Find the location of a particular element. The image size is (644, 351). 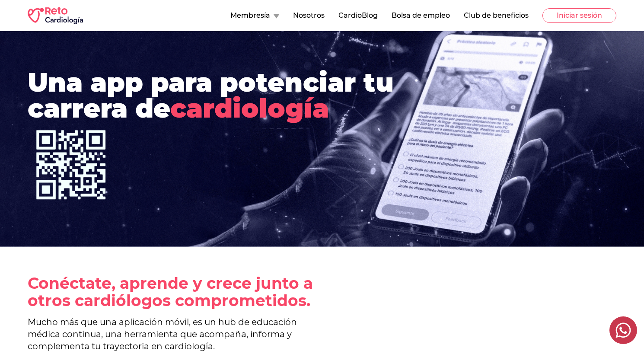

a: Club de beneficios is located at coordinates (496, 16).